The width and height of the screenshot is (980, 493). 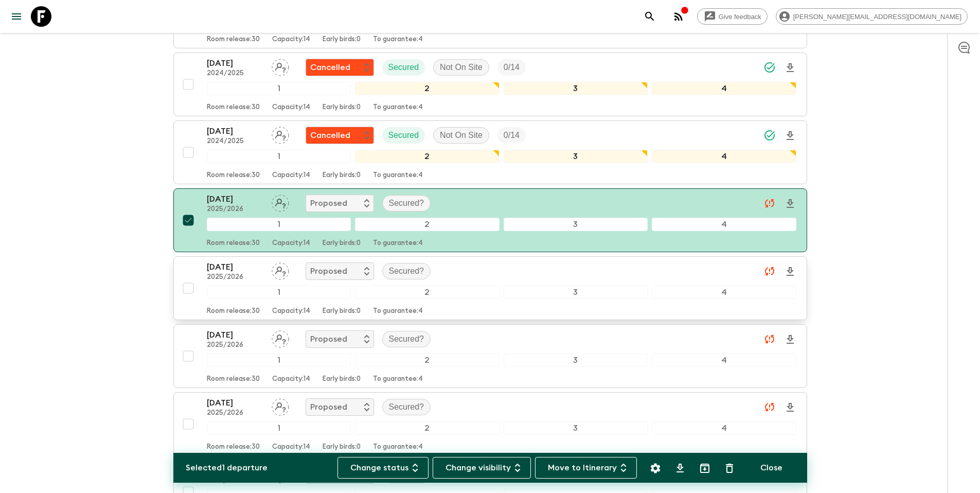 I want to click on button: Download CSV, so click(x=680, y=468).